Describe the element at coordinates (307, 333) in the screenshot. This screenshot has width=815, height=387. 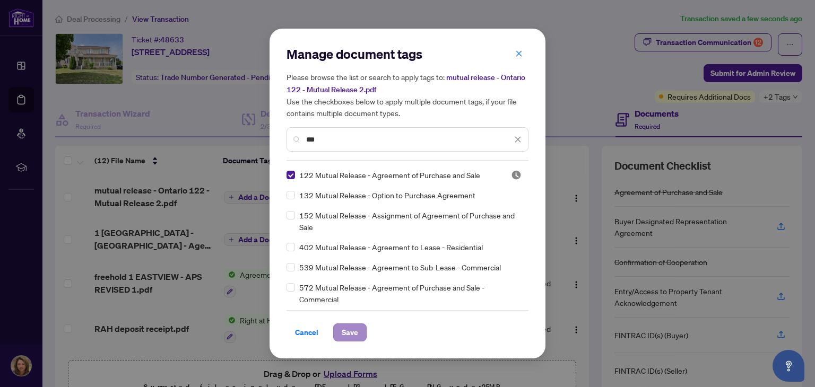
I see `span: Cancel` at that location.